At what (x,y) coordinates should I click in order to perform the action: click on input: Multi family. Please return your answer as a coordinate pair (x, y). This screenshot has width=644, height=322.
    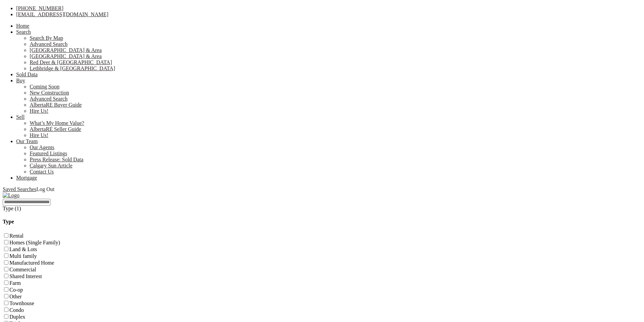
    Looking at the image, I should click on (6, 255).